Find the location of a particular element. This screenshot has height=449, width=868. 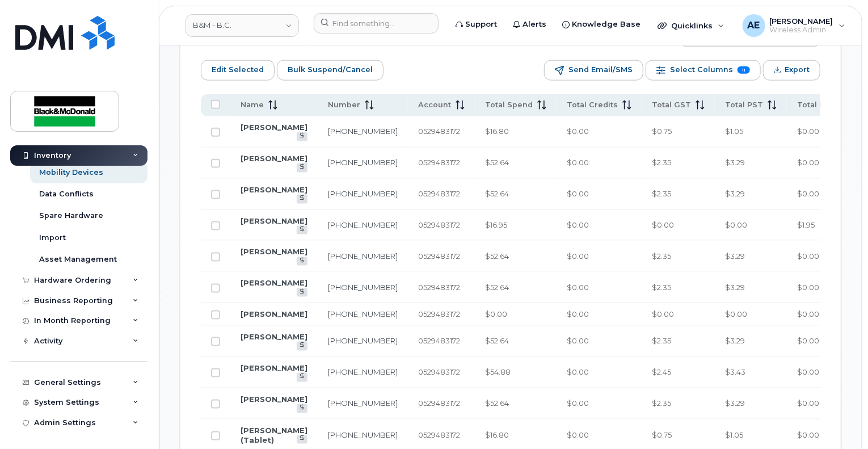

span: $0.75 is located at coordinates (661, 131).